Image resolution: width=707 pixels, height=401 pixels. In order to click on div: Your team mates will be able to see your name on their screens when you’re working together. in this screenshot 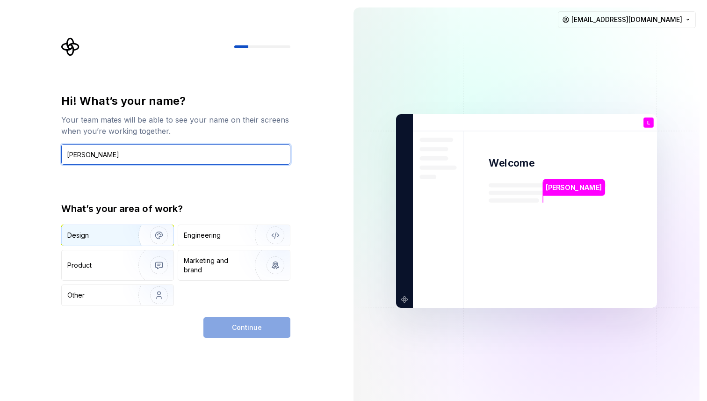, I will do `click(176, 125)`.